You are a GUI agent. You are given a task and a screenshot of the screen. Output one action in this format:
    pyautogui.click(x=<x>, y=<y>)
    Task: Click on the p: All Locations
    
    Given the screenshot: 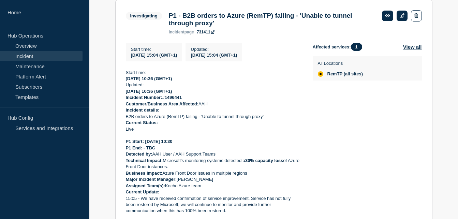 What is the action you would take?
    pyautogui.click(x=340, y=63)
    